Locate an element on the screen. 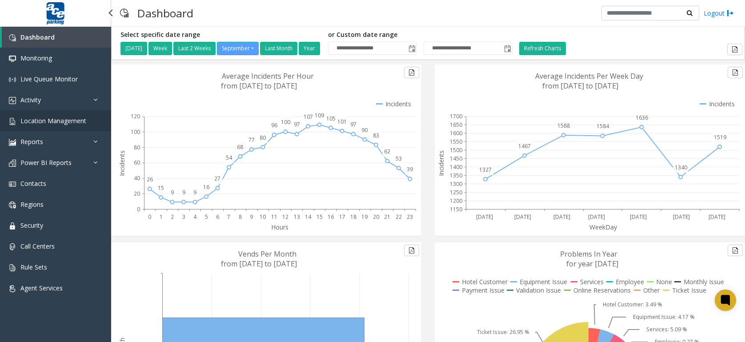 The image size is (745, 342). text: 1350 is located at coordinates (456, 175).